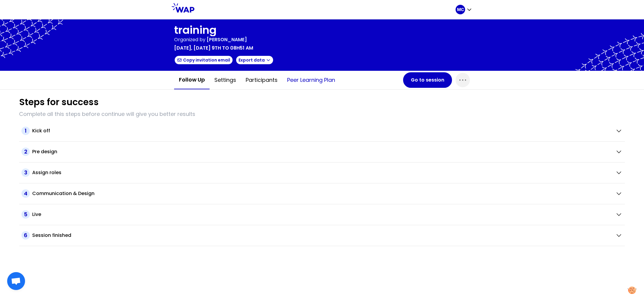  I want to click on a: Ouvrir le chat, so click(16, 281).